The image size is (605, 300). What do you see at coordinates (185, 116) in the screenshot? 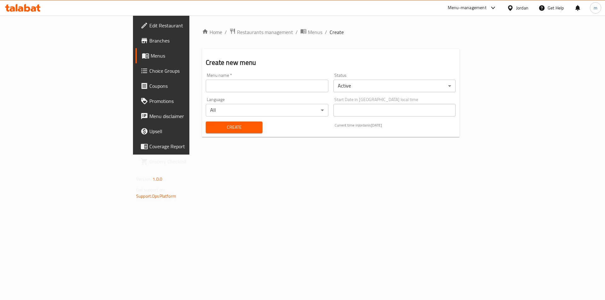
I see `a: Menu disclaimer` at bounding box center [185, 116].